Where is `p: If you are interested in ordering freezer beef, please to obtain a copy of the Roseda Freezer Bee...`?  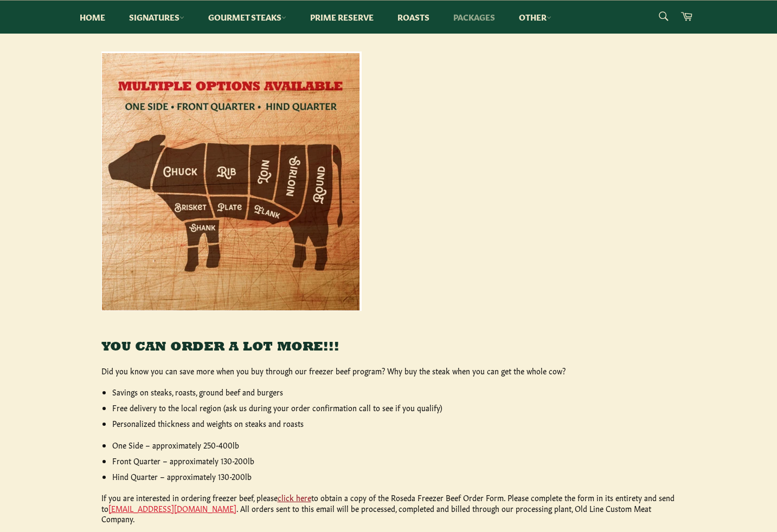 p: If you are interested in ordering freezer beef, please to obtain a copy of the Roseda Freezer Bee... is located at coordinates (388, 509).